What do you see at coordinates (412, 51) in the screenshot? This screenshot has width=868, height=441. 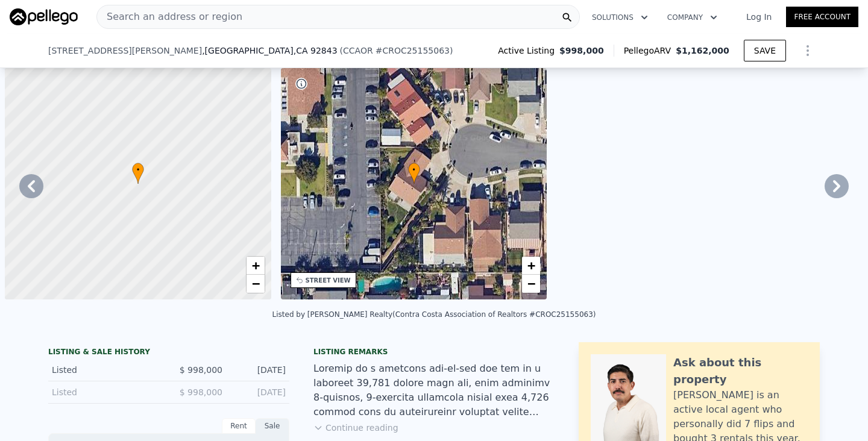 I see `span: # CROC25155063` at bounding box center [412, 51].